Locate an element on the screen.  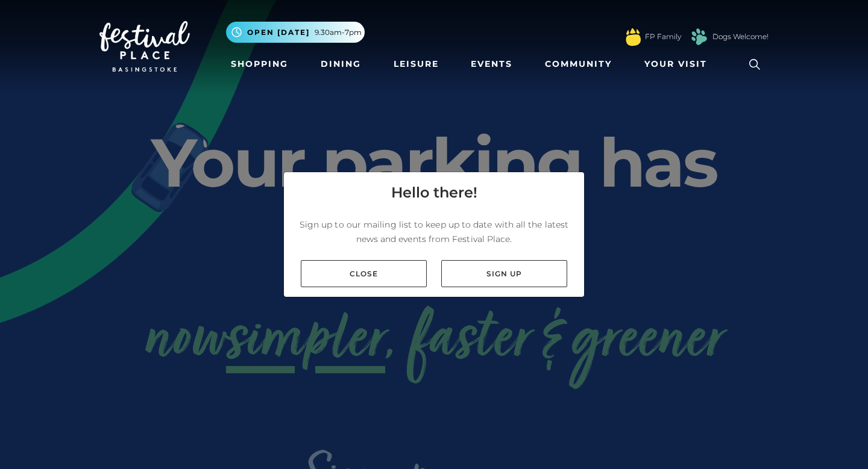
a: Shopping is located at coordinates (259, 64).